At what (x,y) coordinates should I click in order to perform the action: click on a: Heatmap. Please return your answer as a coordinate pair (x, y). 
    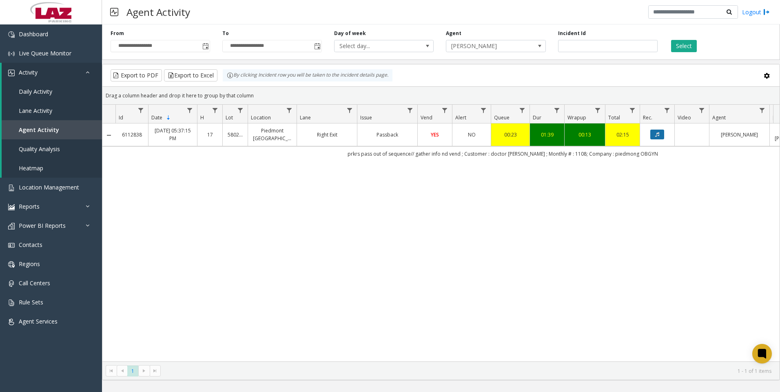
    Looking at the image, I should click on (52, 168).